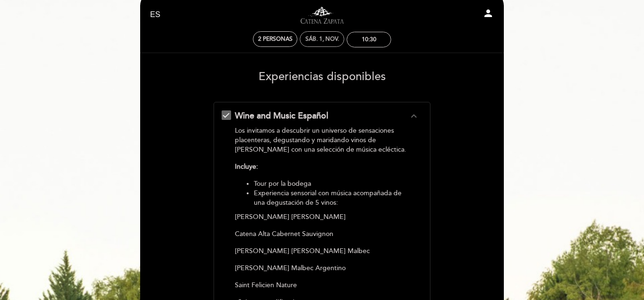 The image size is (644, 300). Describe the element at coordinates (369, 39) in the screenshot. I see `div: 10:30` at that location.